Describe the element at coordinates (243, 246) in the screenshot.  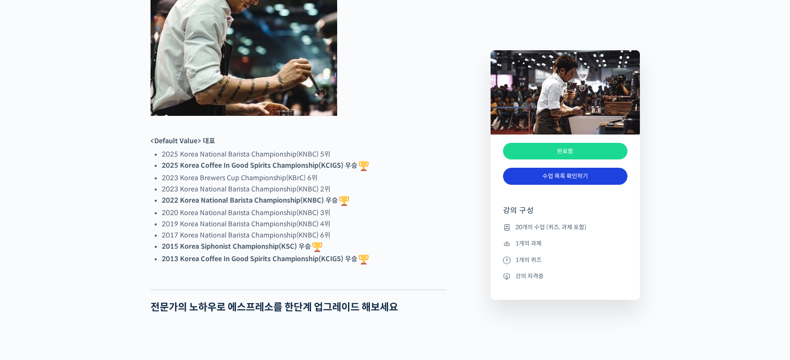
I see `strong: 2015 Korea Siphonist Championship(KSC) 우승` at that location.